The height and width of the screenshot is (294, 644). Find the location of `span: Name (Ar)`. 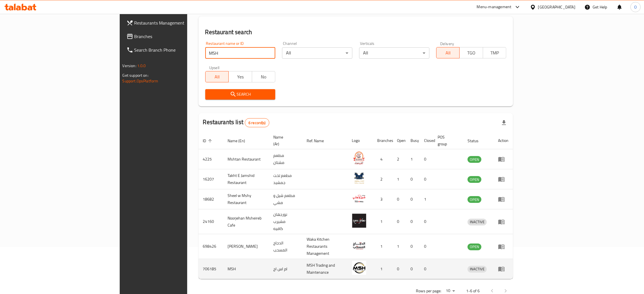

span: Name (Ar) is located at coordinates (284, 140).